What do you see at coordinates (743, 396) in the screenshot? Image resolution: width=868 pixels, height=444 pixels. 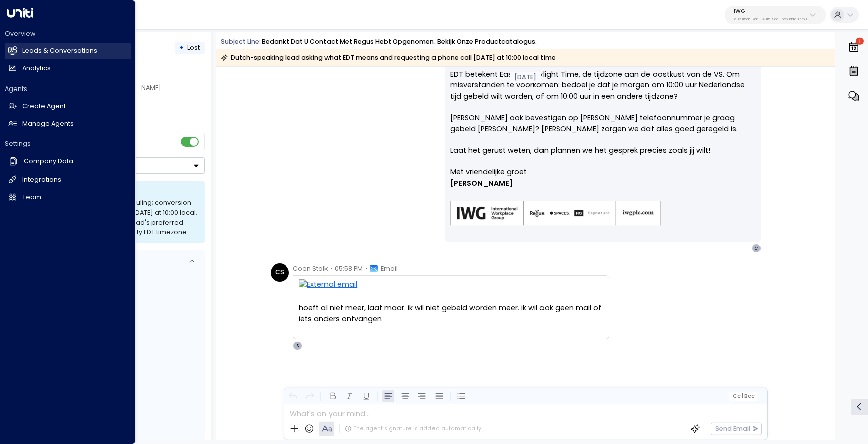 I see `span: Cc Bcc` at bounding box center [743, 396].